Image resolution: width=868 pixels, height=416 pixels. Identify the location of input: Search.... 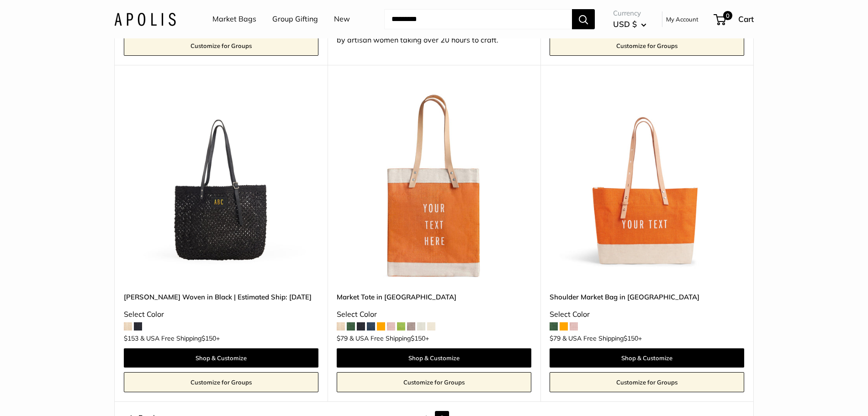
(478, 19).